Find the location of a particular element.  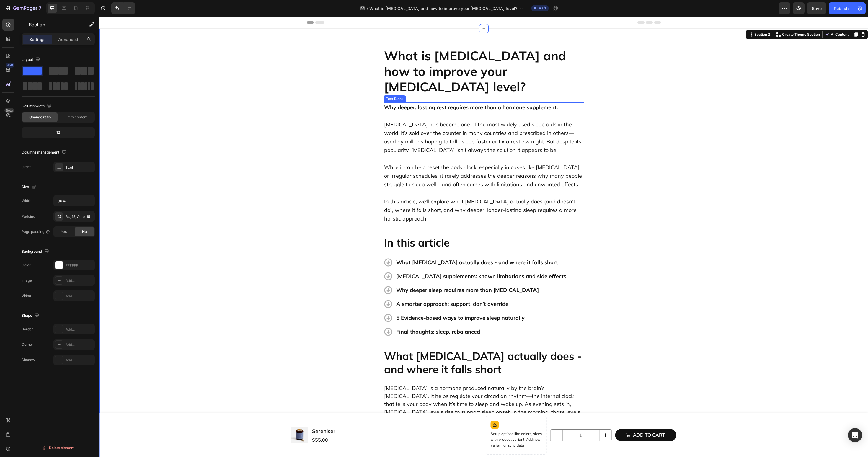

p: Setup options like colors, sizes with product variant. is located at coordinates (417, 424).